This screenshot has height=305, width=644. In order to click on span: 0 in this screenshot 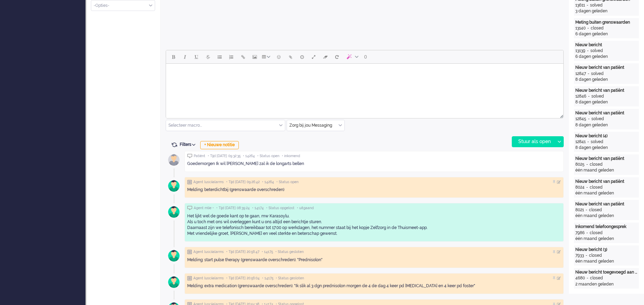, I will do `click(366, 57)`.